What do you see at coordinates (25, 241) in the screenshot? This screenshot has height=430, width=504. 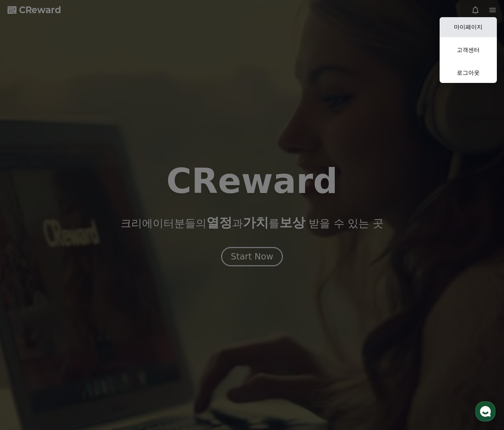 I see `span: 홈` at bounding box center [25, 241].